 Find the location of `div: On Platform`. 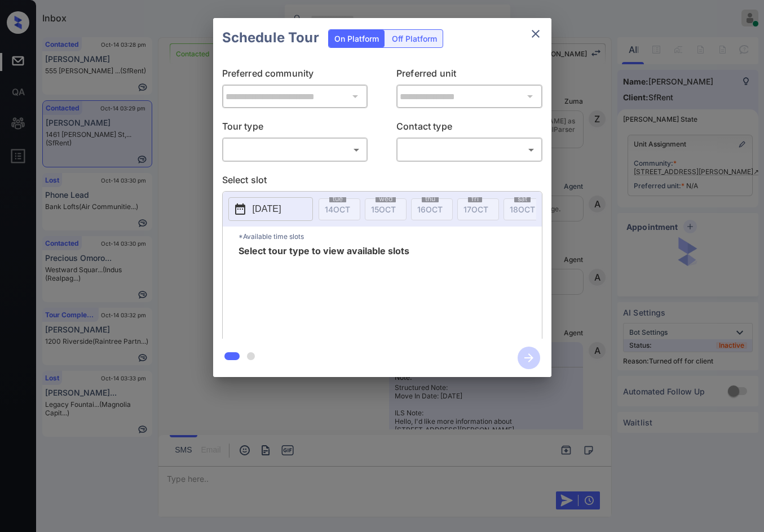

div: On Platform is located at coordinates (356, 38).